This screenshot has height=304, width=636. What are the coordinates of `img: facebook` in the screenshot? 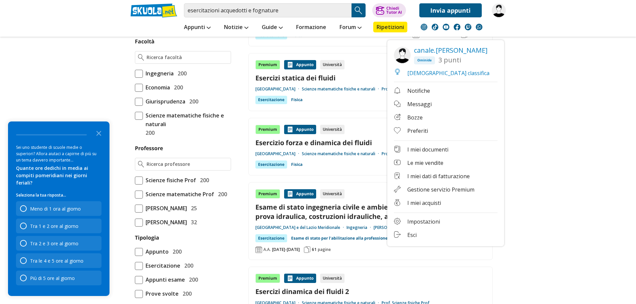 It's located at (457, 27).